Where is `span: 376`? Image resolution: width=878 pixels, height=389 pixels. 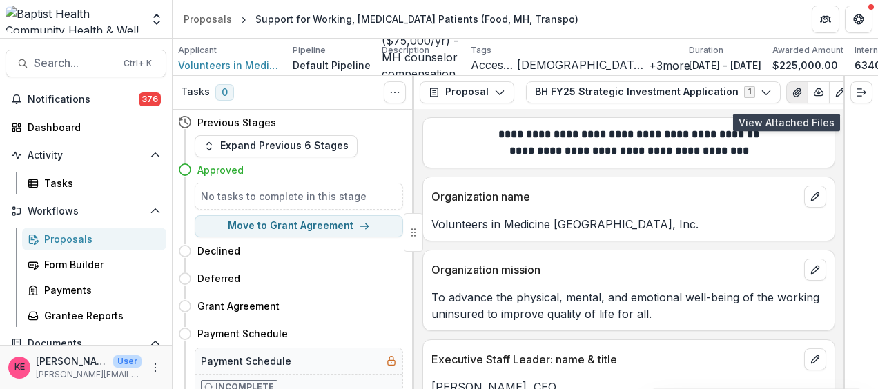 span: 376 is located at coordinates (150, 99).